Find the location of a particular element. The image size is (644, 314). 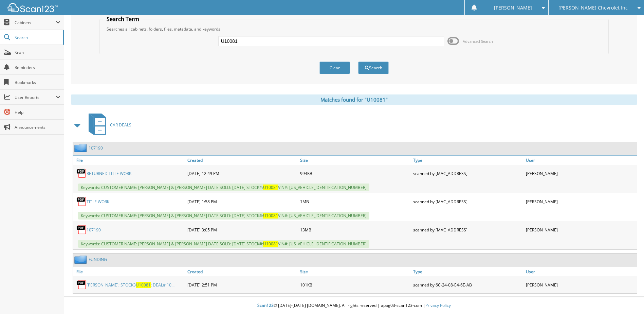

button: Search is located at coordinates (374, 68).